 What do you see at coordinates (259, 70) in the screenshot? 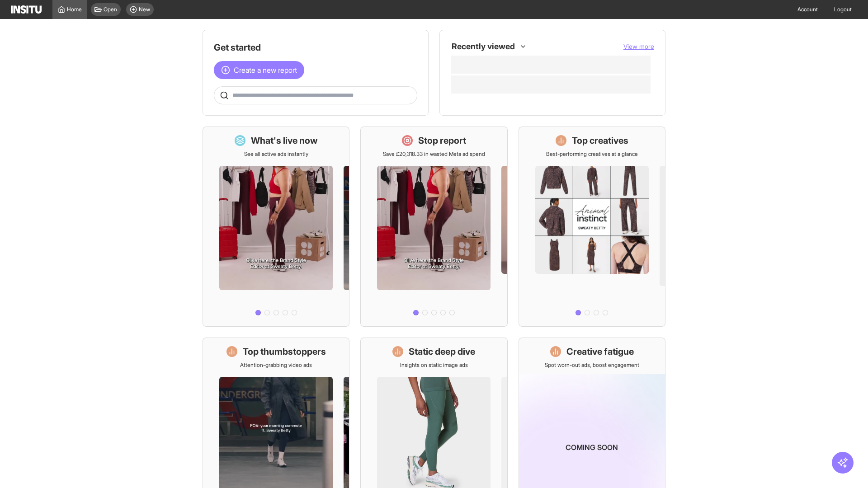
I see `button: Create a new report` at bounding box center [259, 70].